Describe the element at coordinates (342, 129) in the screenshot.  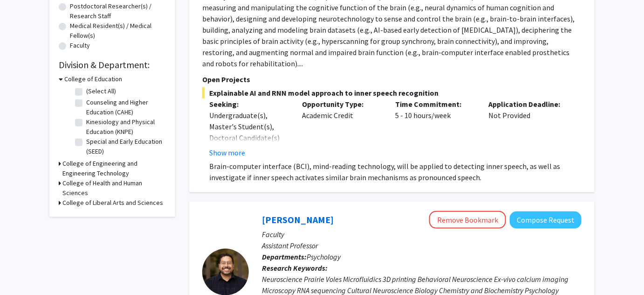
I see `div: Academic Credit` at that location.